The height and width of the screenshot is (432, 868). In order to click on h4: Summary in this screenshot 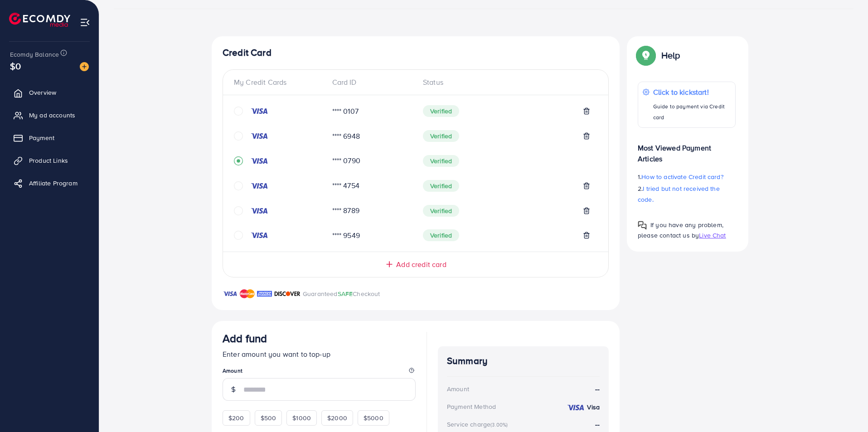, I will do `click(523, 361)`.